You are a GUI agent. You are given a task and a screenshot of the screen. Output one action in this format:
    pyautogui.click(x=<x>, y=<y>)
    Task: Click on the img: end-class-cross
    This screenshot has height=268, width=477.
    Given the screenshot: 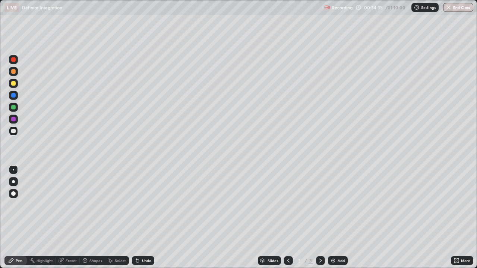 What is the action you would take?
    pyautogui.click(x=449, y=7)
    